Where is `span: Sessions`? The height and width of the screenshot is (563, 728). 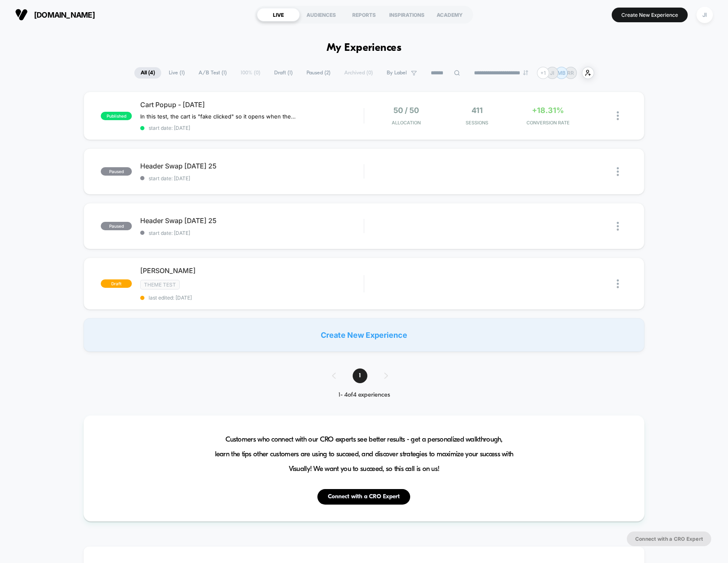
span: Sessions is located at coordinates (477, 122).